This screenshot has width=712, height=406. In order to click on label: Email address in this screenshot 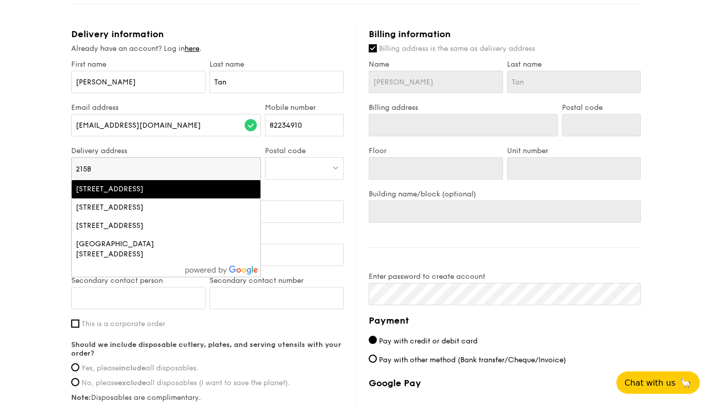, I will do `click(166, 107)`.